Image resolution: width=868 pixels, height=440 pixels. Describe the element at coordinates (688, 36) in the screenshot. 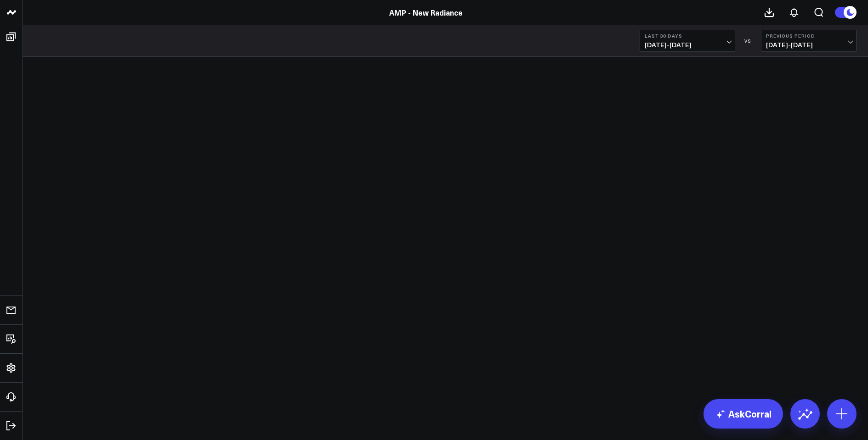

I see `b: Last 30 Days` at that location.